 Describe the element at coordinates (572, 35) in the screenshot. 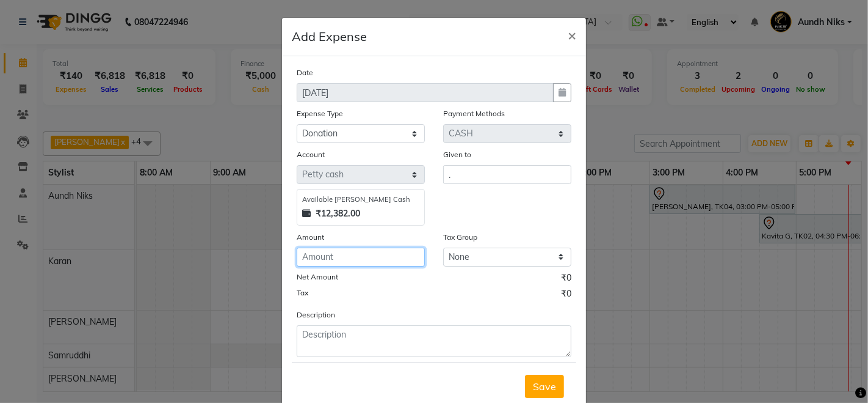

I see `button: Close` at that location.